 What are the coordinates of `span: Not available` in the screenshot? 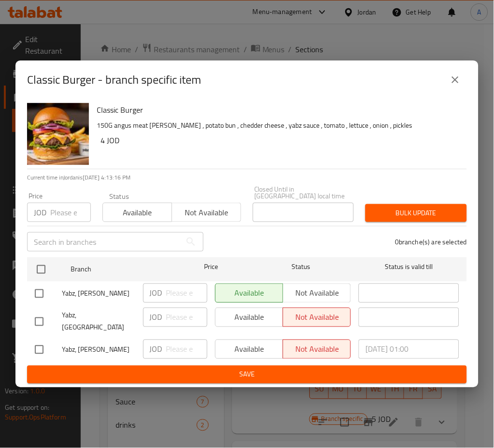 It's located at (206, 212).